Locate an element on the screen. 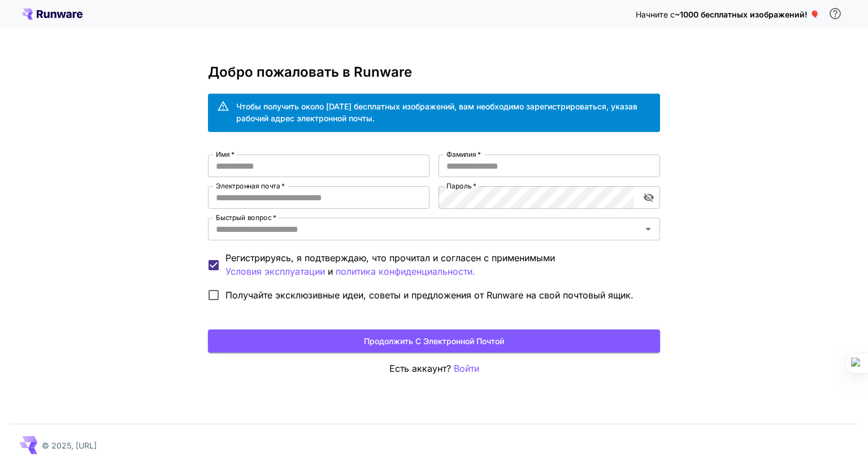 The width and height of the screenshot is (868, 466). font: и is located at coordinates (330, 272).